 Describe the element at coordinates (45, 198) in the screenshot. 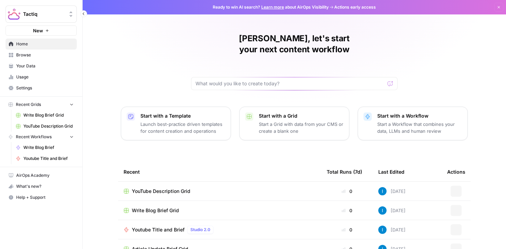

I see `span: Help + Support` at that location.